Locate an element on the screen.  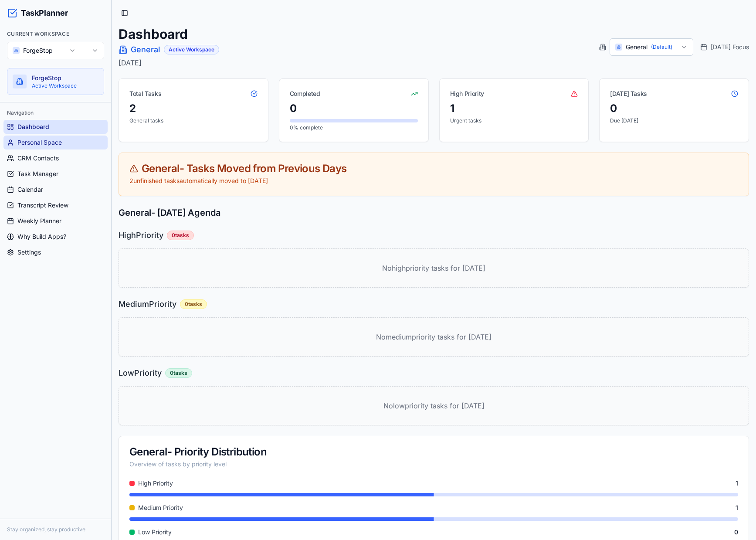
span: Why Build Apps? is located at coordinates (42, 237).